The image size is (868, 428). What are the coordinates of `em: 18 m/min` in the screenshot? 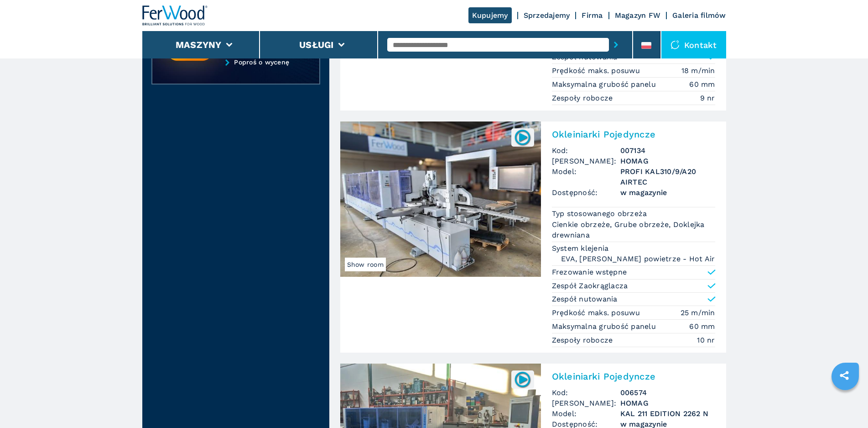 It's located at (699, 71).